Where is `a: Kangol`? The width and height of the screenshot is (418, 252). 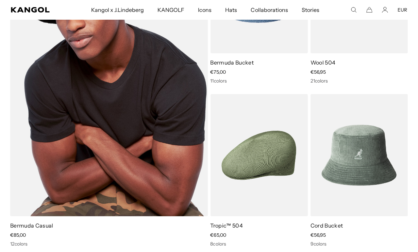 a: Kangol is located at coordinates (35, 10).